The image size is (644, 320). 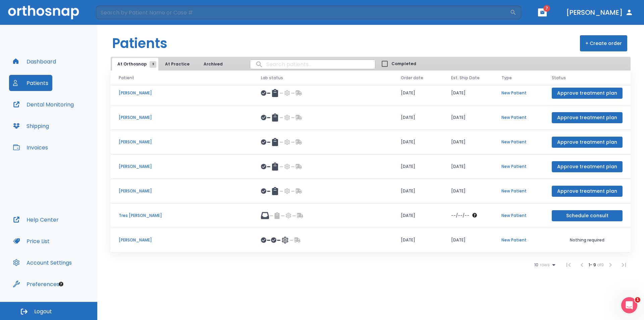 What do you see at coordinates (42, 262) in the screenshot?
I see `button: Account Settings` at bounding box center [42, 262].